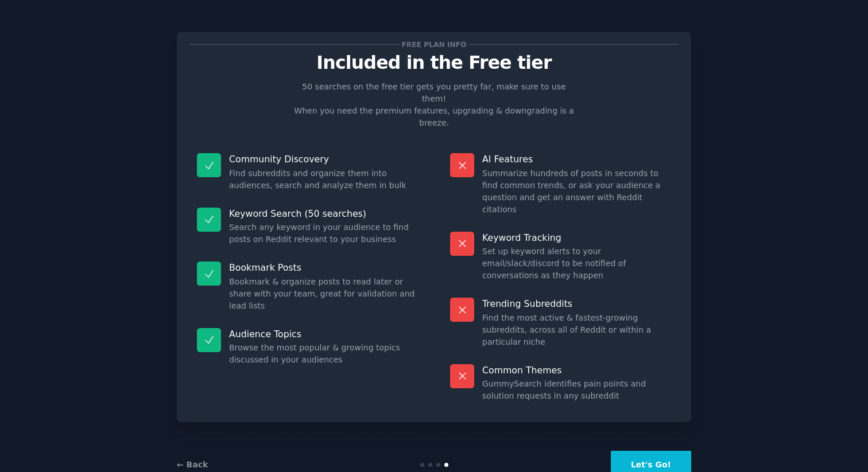 This screenshot has height=472, width=868. Describe the element at coordinates (434, 105) in the screenshot. I see `p: 50 searches on the free tier gets you pretty far, make sure to use them! When you need the premiu...` at that location.